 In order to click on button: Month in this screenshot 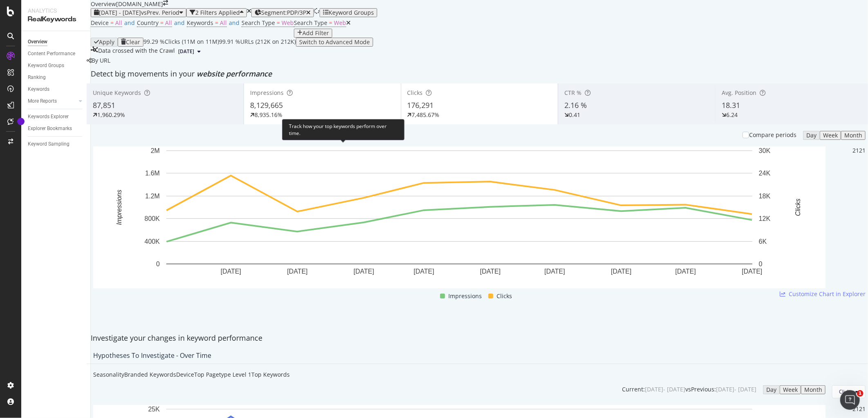, I will do `click(853, 135)`.